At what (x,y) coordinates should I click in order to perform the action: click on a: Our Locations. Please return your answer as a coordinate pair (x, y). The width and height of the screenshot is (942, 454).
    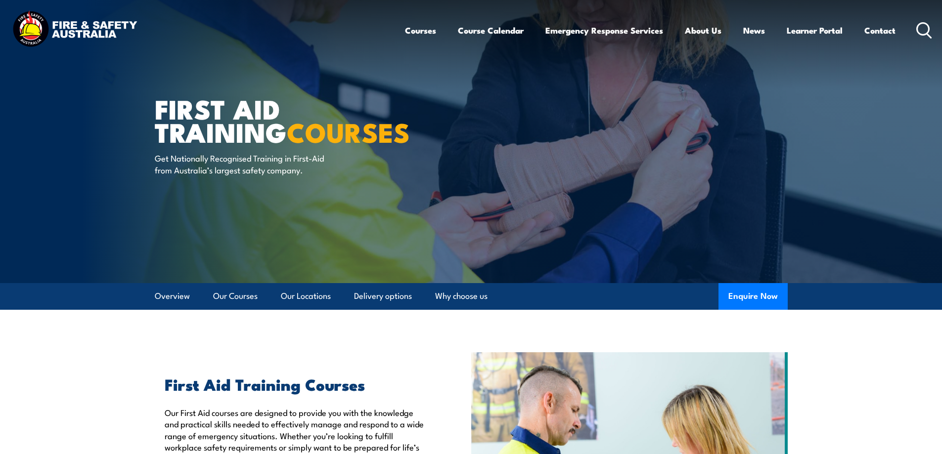
    Looking at the image, I should click on (306, 296).